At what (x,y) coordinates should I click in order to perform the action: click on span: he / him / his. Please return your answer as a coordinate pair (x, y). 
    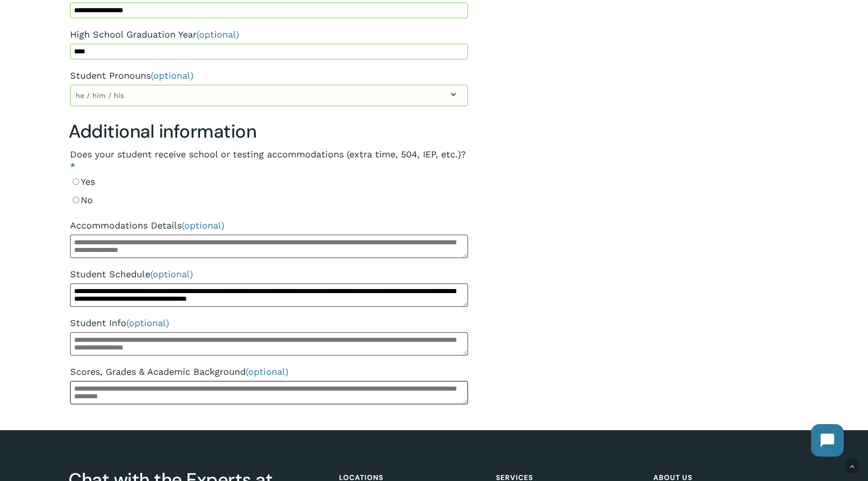
    Looking at the image, I should click on (269, 95).